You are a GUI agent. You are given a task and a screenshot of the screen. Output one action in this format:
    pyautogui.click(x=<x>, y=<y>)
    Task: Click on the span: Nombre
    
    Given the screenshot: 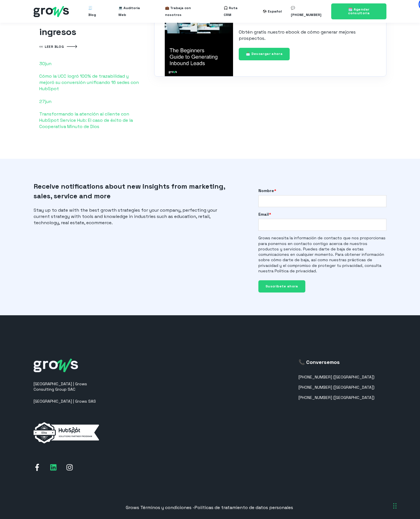 What is the action you would take?
    pyautogui.click(x=266, y=191)
    